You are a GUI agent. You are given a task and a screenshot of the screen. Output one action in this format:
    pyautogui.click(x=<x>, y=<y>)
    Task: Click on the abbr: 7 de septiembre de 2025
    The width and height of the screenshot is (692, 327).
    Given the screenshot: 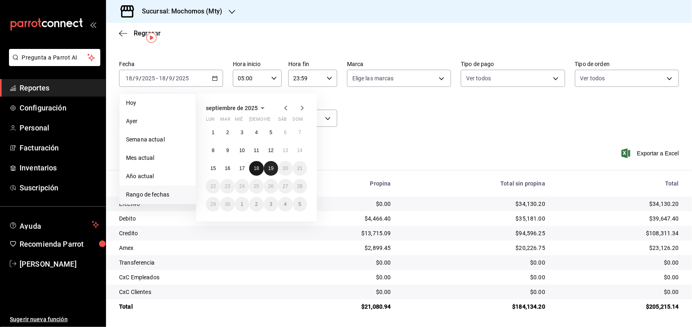 What is the action you would take?
    pyautogui.click(x=300, y=132)
    